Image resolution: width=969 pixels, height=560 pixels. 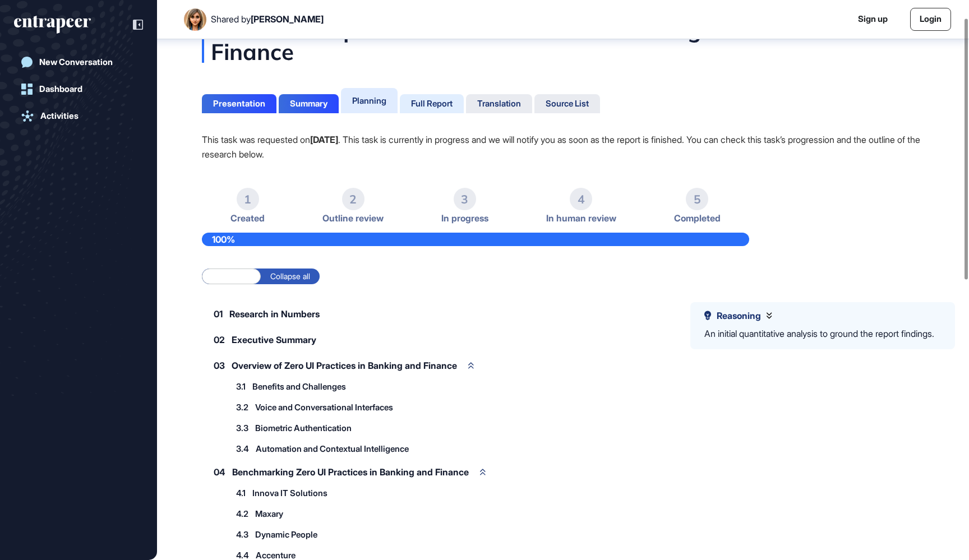 I want to click on label: Collapse all, so click(x=290, y=277).